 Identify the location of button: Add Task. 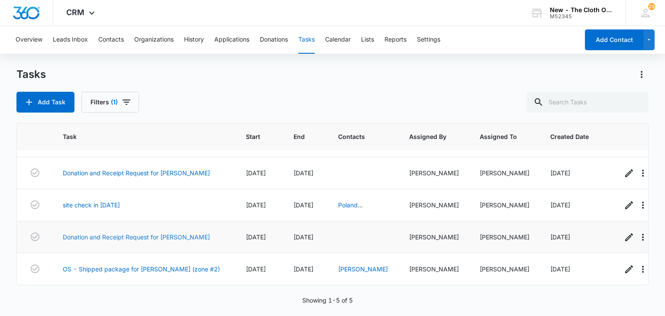
(45, 102).